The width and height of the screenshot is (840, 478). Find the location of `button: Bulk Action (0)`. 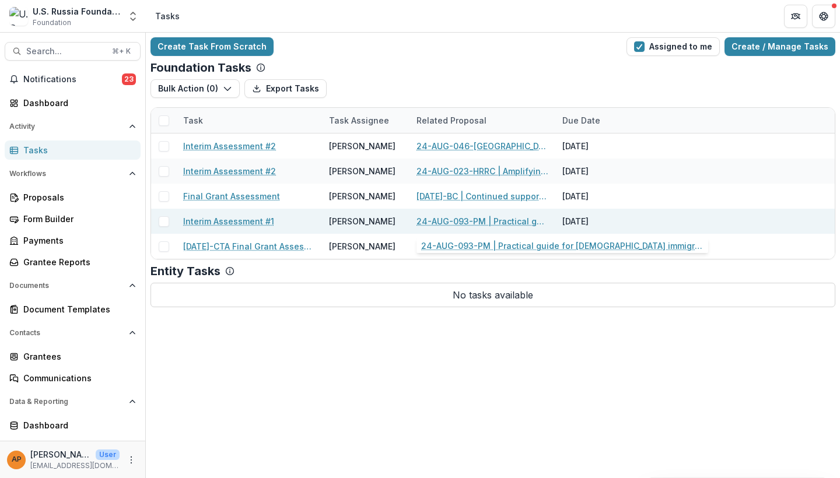

button: Bulk Action (0) is located at coordinates (195, 89).